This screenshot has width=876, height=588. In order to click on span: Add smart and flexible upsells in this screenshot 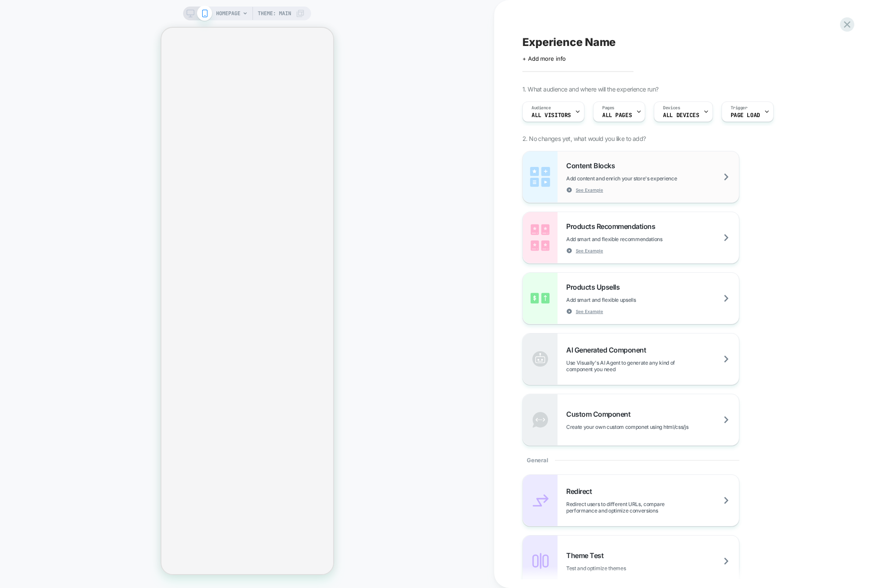, I will do `click(623, 299)`.